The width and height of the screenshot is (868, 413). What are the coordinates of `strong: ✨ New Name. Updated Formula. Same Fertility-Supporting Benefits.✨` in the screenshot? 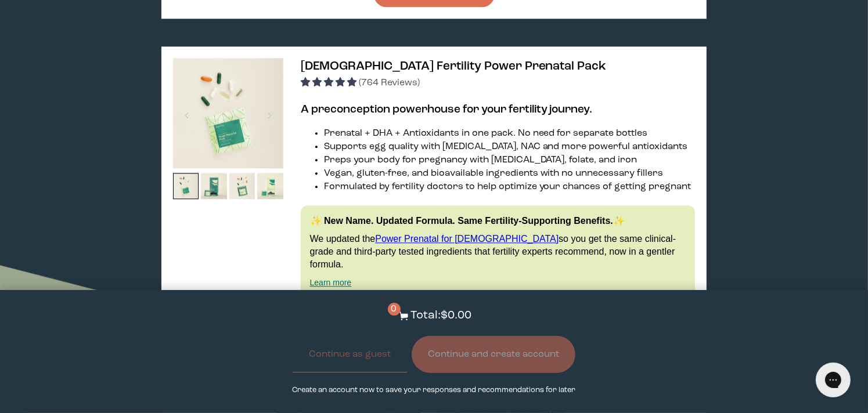 It's located at (468, 221).